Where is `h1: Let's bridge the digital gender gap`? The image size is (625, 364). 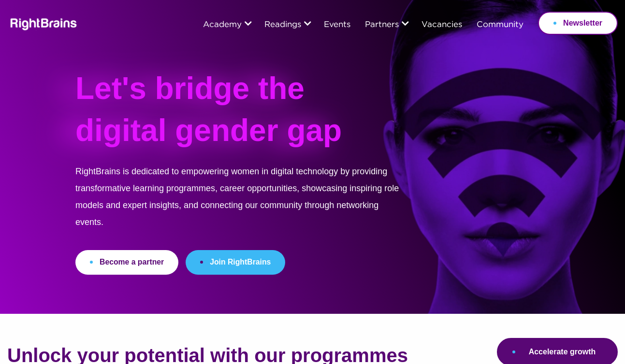
h1: Let's bridge the digital gender gap is located at coordinates (220, 115).